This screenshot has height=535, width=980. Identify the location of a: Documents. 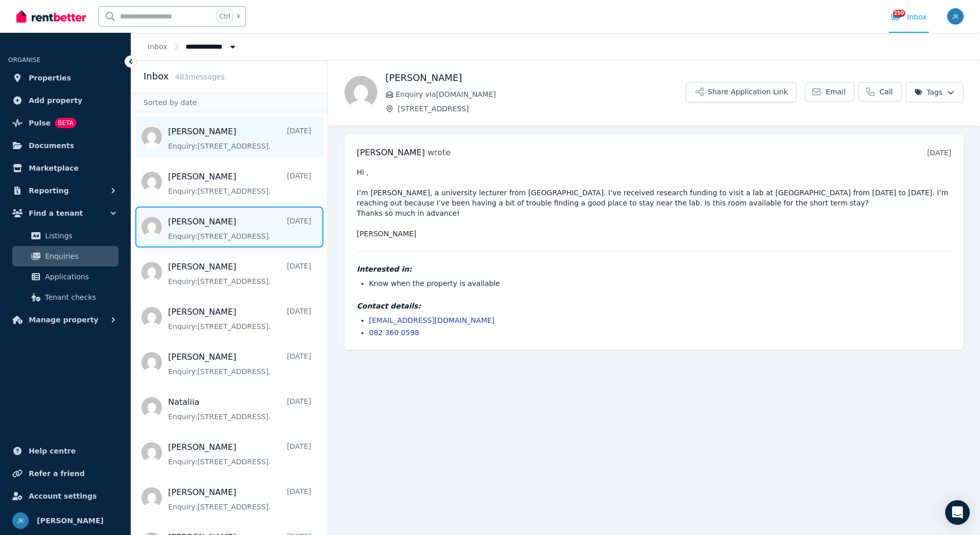
(65, 145).